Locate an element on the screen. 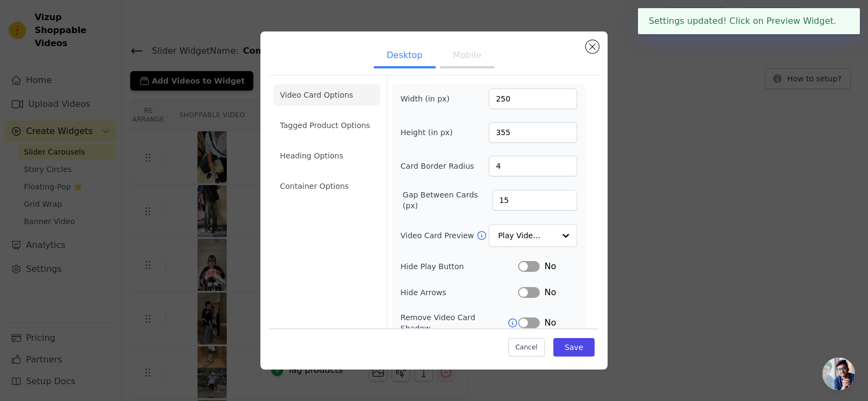  label: Gap Between Cards (px) is located at coordinates (447, 200).